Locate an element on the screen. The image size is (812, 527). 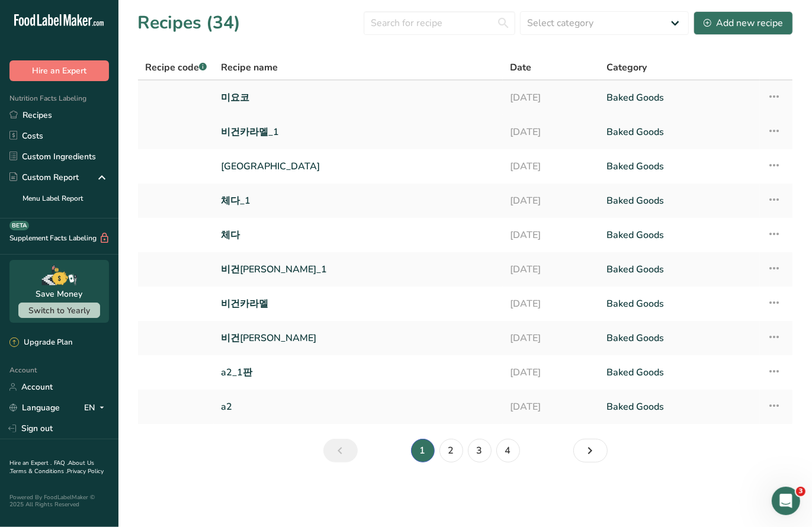
a: 체다 is located at coordinates (359, 235).